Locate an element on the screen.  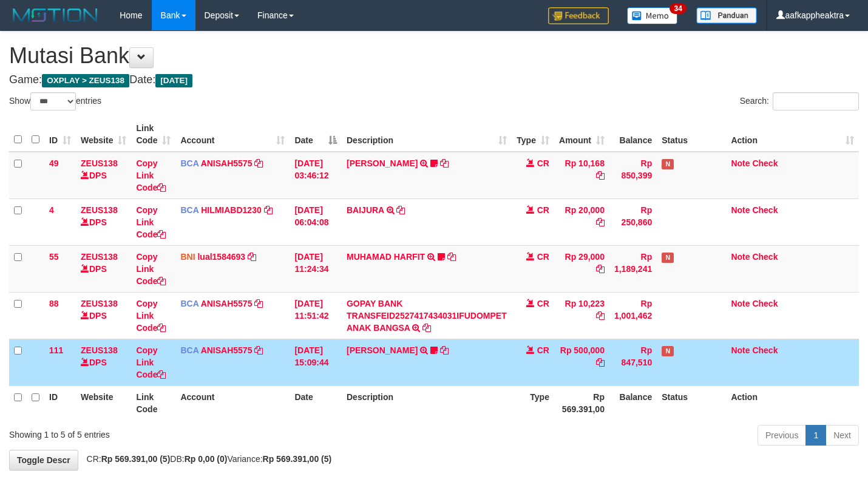
a: 1 is located at coordinates (816, 435).